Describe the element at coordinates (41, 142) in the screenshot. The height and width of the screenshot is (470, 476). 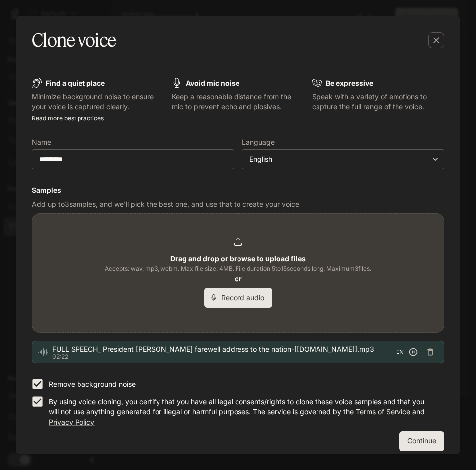
I see `p: Name` at that location.